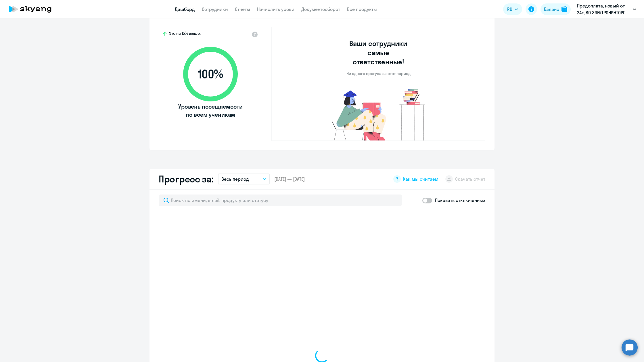 Image resolution: width=644 pixels, height=362 pixels. Describe the element at coordinates (280, 200) in the screenshot. I see `input: Поиск по имени, email, продукту или статусу` at that location.